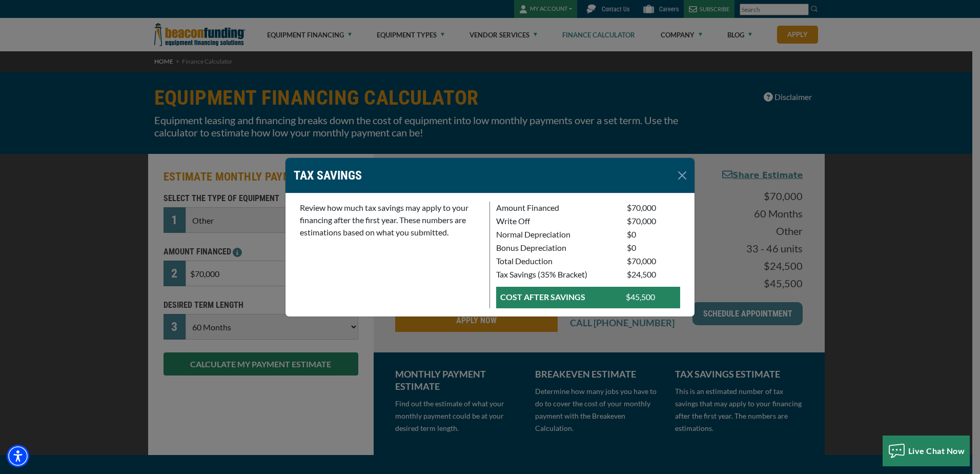  Describe the element at coordinates (327, 175) in the screenshot. I see `p: TAX SAVINGS` at that location.